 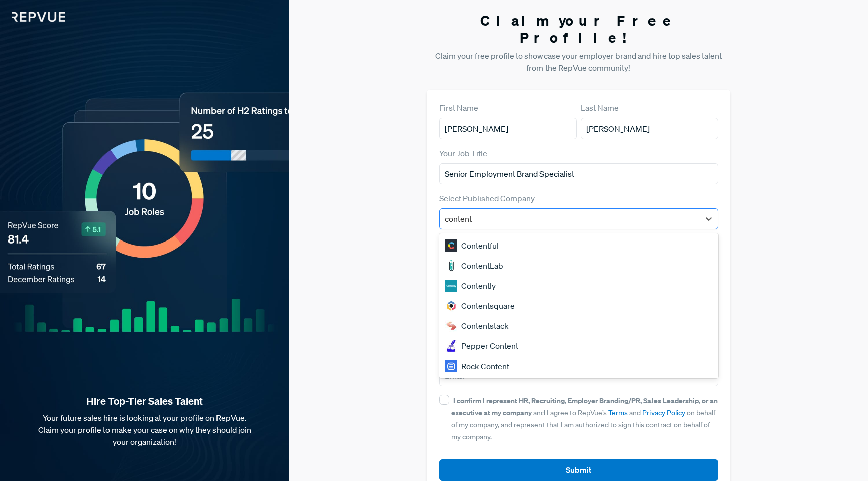 What do you see at coordinates (618, 413) in the screenshot?
I see `a: Terms` at bounding box center [618, 413].